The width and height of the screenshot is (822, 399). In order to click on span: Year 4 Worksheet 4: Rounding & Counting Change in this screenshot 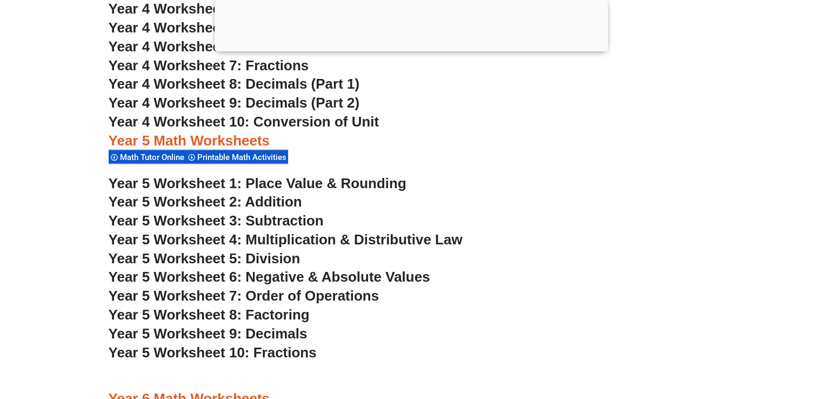, I will do `click(277, 9)`.